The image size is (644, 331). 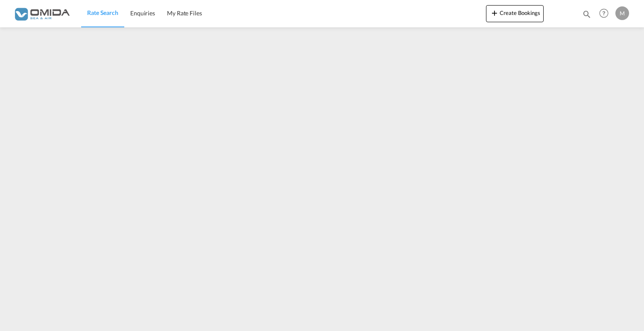 What do you see at coordinates (142, 13) in the screenshot?
I see `span: Enquiries` at bounding box center [142, 13].